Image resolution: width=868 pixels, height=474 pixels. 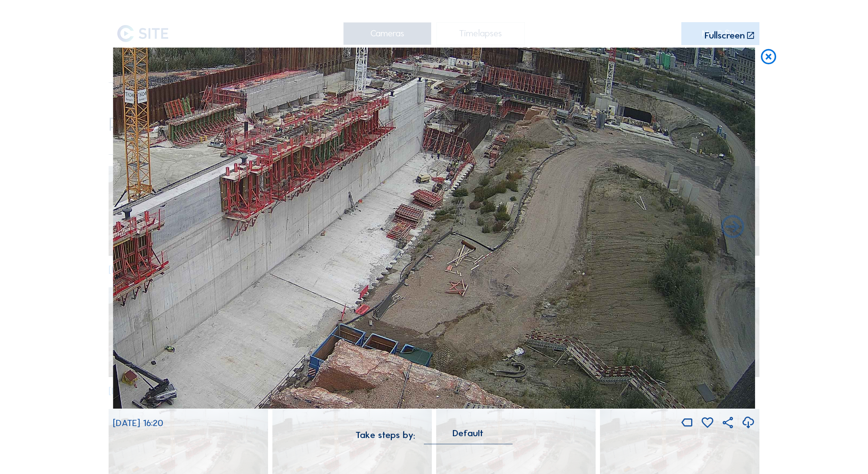 I want to click on img: Image, so click(x=434, y=228).